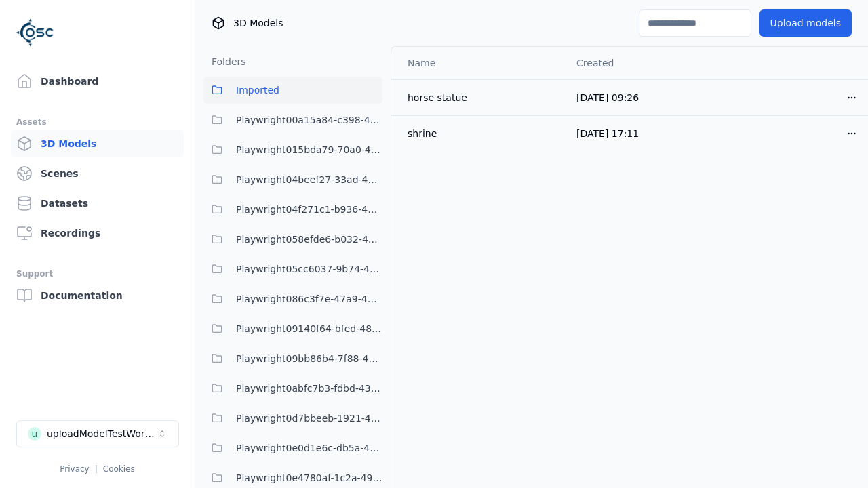 The width and height of the screenshot is (868, 488). What do you see at coordinates (34, 434) in the screenshot?
I see `div: u` at bounding box center [34, 434].